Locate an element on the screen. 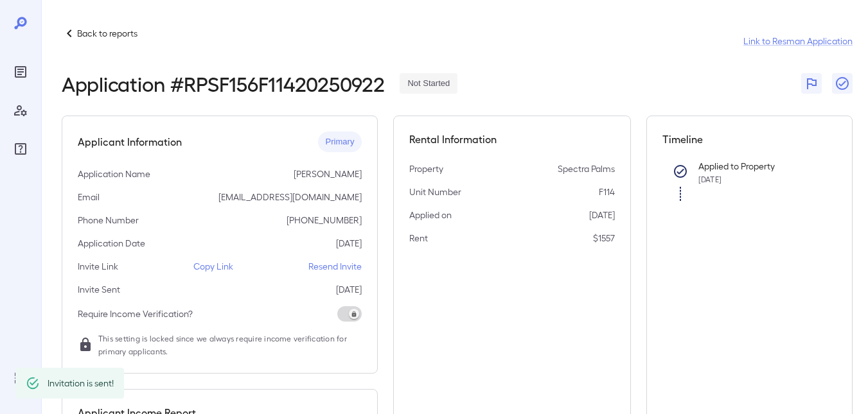 The height and width of the screenshot is (414, 868). p: Invite Link is located at coordinates (97, 266).